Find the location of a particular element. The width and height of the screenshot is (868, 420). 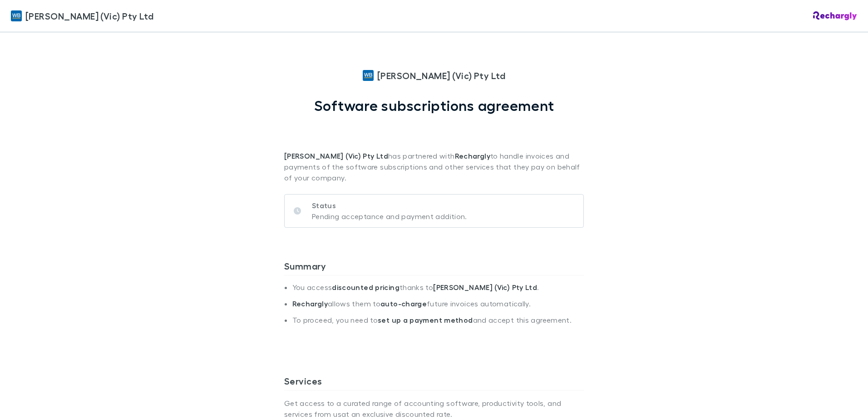

img: Rechargly Logo is located at coordinates (835, 16).